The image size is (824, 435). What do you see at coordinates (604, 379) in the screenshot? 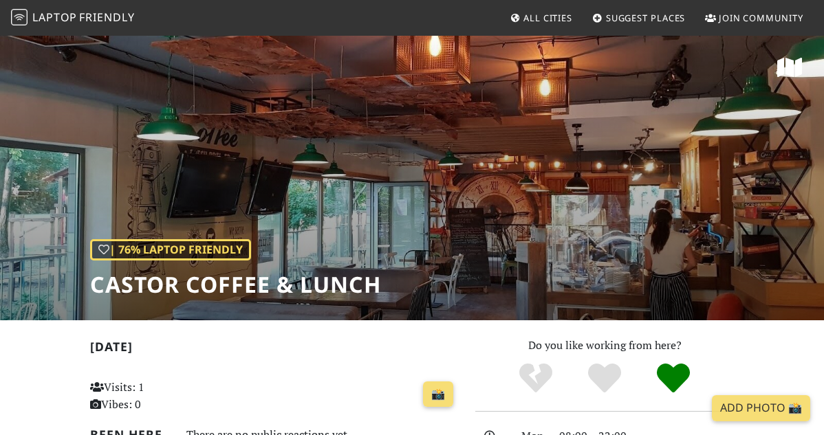
I see `div: Yes` at bounding box center [604, 379].